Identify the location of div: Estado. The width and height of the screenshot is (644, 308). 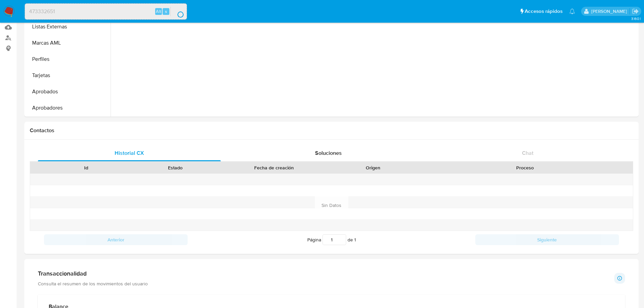
(175, 168).